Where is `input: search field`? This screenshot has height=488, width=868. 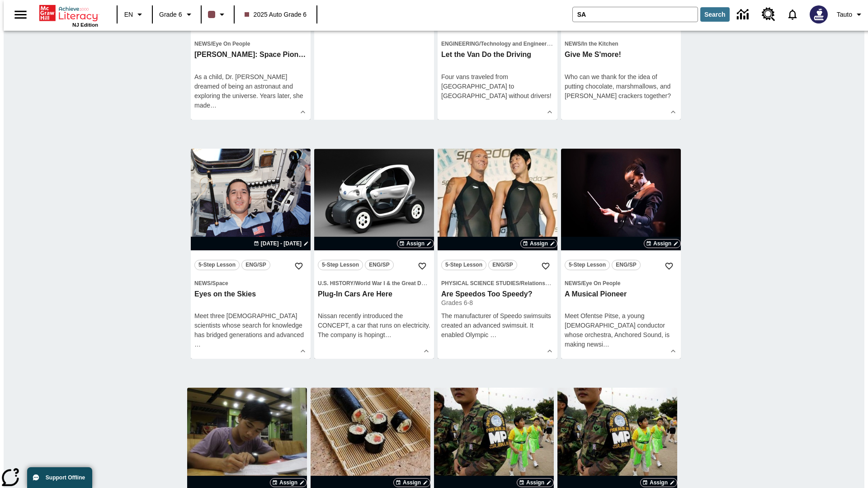
input: search field is located at coordinates (635, 14).